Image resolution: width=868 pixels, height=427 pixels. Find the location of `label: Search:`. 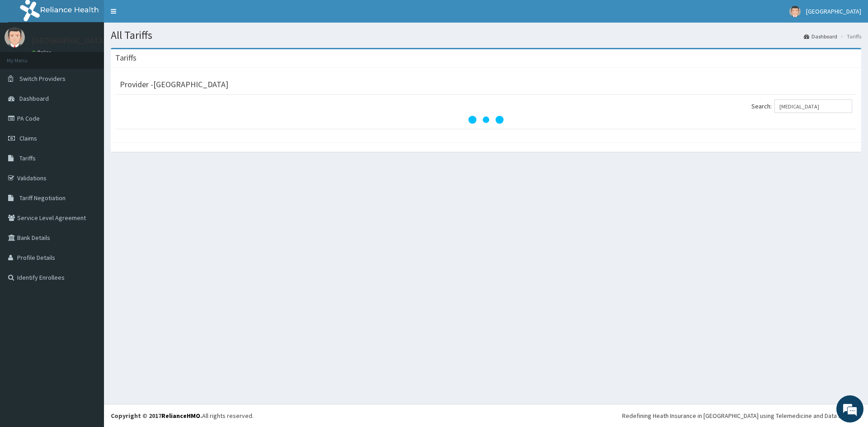

label: Search: is located at coordinates (801, 107).